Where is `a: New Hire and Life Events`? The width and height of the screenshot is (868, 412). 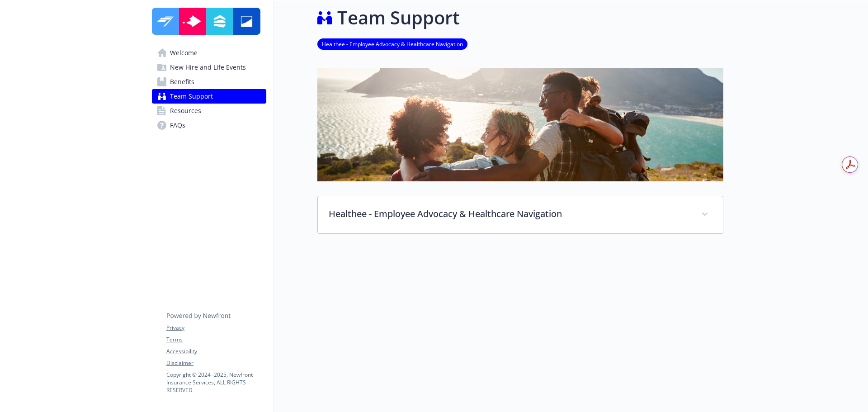
a: New Hire and Life Events is located at coordinates (209, 68).